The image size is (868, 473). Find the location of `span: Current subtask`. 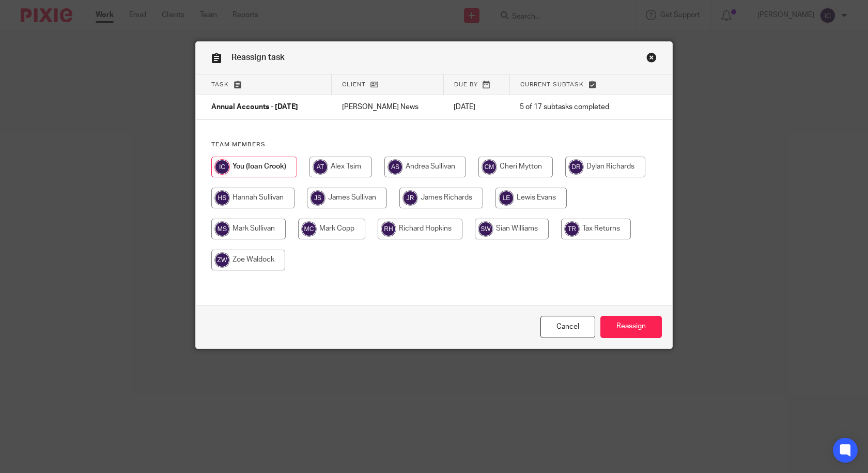

span: Current subtask is located at coordinates (552, 84).